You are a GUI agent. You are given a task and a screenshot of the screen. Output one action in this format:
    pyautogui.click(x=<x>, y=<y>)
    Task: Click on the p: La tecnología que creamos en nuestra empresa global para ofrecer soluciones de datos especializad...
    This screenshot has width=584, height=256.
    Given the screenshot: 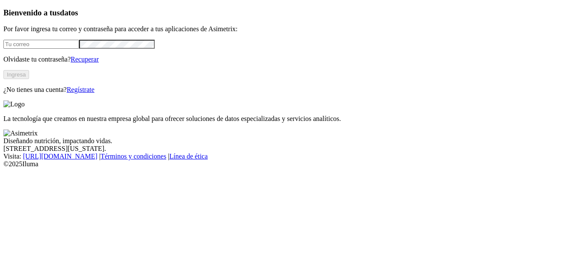 What is the action you would take?
    pyautogui.click(x=292, y=119)
    